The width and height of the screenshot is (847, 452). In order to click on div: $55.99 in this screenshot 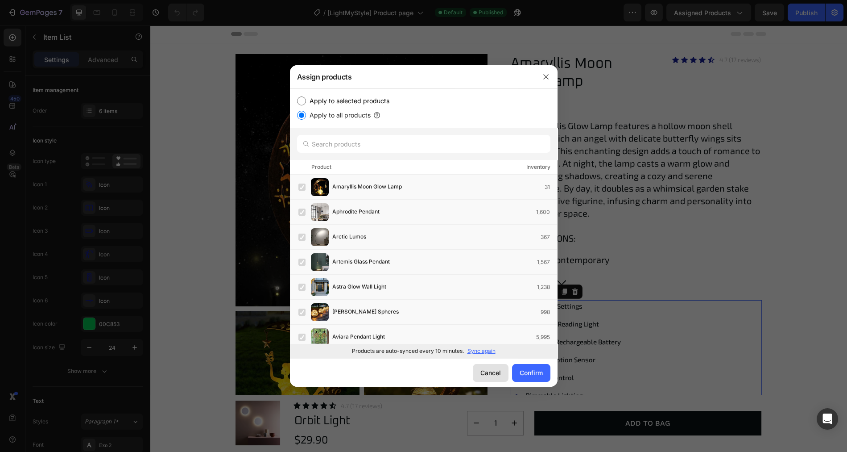, I will do `click(422, 77)`.